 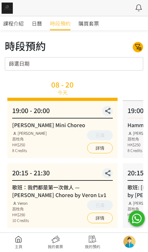 I want to click on a: 購買套票, so click(x=89, y=23).